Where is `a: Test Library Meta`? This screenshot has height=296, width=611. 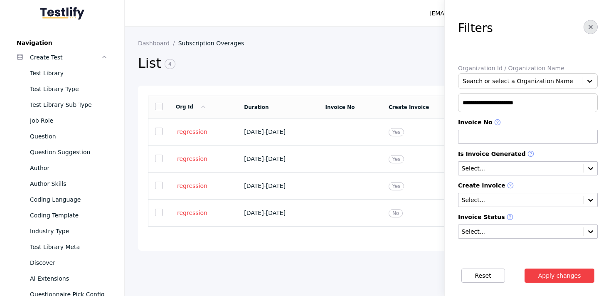
a: Test Library Meta is located at coordinates (62, 247).